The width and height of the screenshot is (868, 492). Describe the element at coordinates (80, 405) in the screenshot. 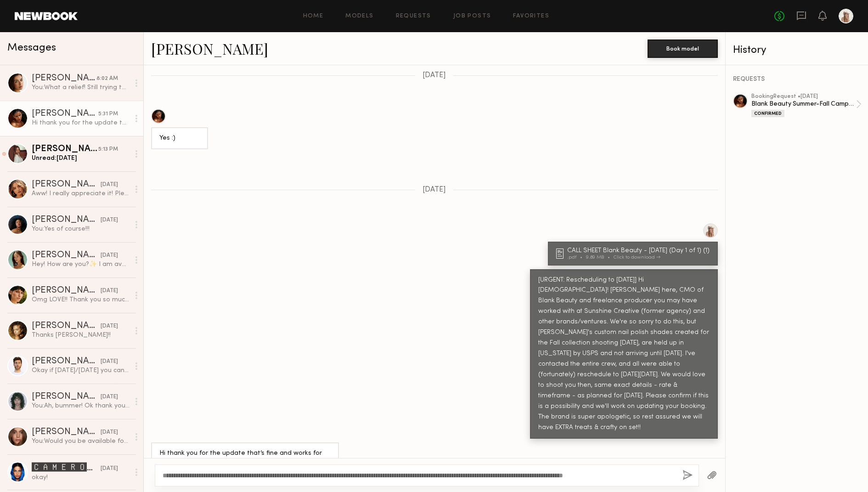

I see `div: You: Ah, bummer! Ok thank you for letting us know.` at that location.